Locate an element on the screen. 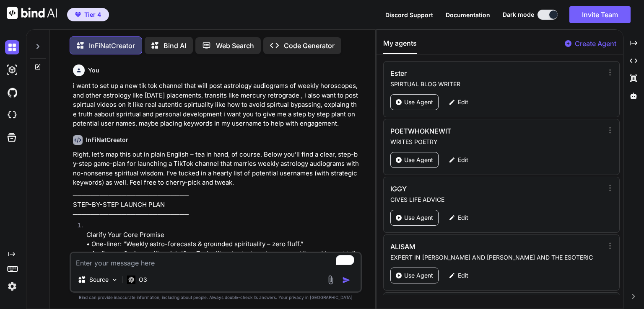  p: Clarify Your Core Promise • One-liner: “Weekly astro-forecasts & grounded spirituality – zero flu... is located at coordinates (223, 249).